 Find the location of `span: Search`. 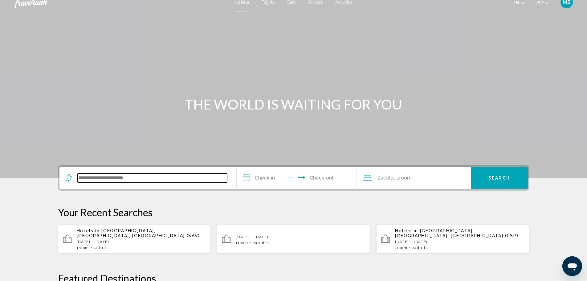

span: Search is located at coordinates (499, 178).